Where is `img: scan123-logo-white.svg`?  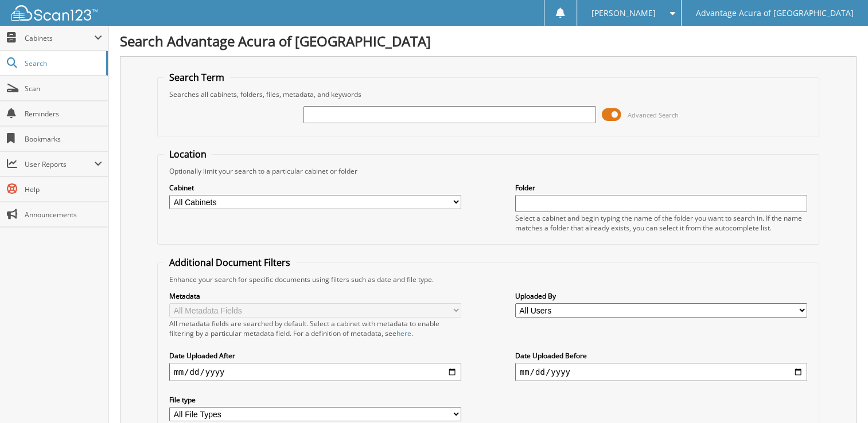
img: scan123-logo-white.svg is located at coordinates (54, 13).